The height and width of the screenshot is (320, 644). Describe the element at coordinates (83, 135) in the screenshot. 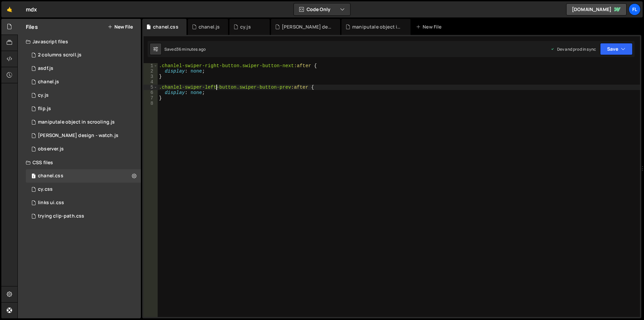

I see `div: 14087/35941.js` at that location.